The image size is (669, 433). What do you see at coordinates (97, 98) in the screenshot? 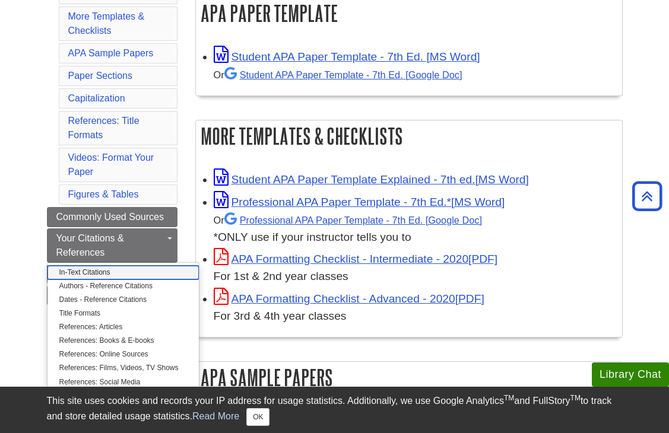
I see `a: Capitalization` at bounding box center [97, 98].